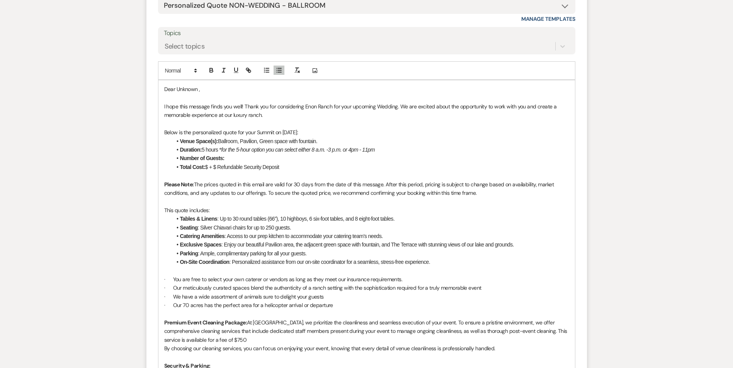 Image resolution: width=733 pixels, height=368 pixels. Describe the element at coordinates (200, 245) in the screenshot. I see `strong: Exclusive Spaces` at that location.